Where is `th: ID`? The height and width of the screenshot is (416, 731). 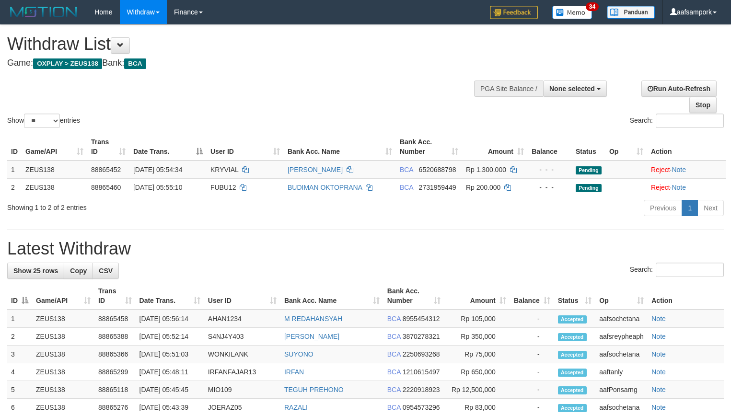
th: ID is located at coordinates (14, 147).